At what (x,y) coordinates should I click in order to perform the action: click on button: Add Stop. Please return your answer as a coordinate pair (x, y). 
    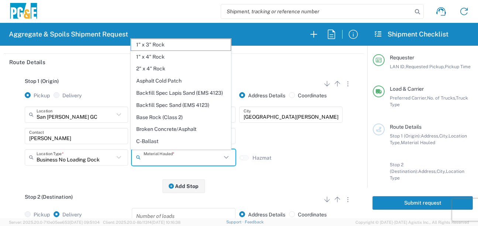
    Looking at the image, I should click on (184, 186).